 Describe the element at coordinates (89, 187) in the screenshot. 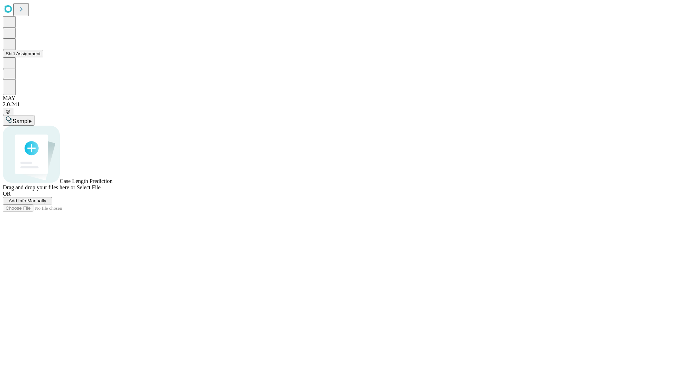

I see `span: Select File` at that location.